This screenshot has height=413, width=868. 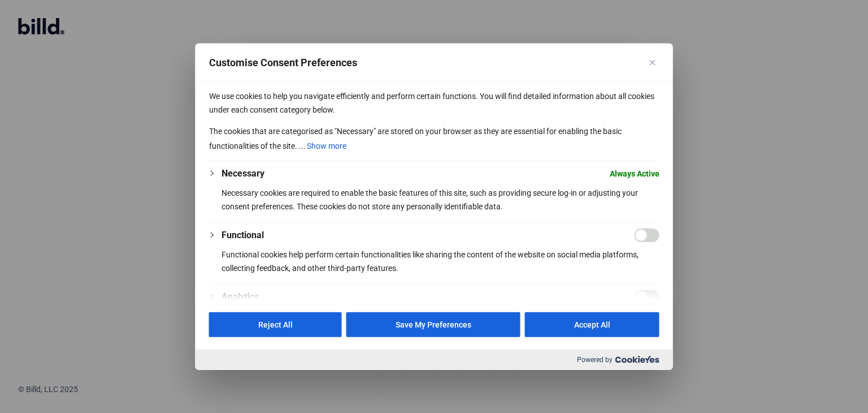 I want to click on div: Powered by, so click(x=434, y=359).